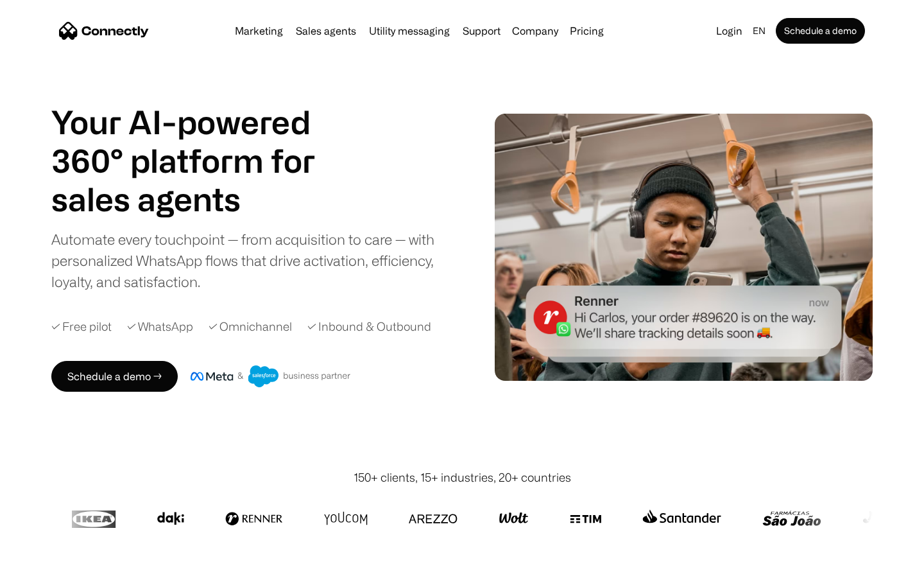 Image resolution: width=924 pixels, height=578 pixels. Describe the element at coordinates (820, 31) in the screenshot. I see `a: Schedule a demo` at that location.